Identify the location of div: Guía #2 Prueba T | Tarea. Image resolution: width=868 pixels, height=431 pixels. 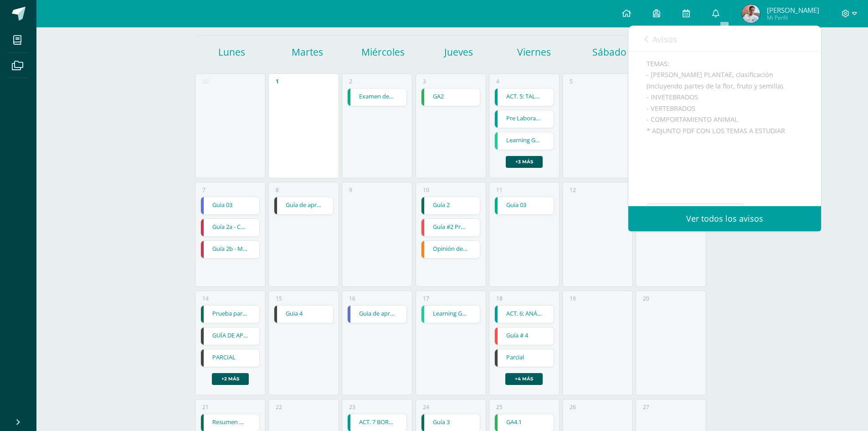
(450, 228).